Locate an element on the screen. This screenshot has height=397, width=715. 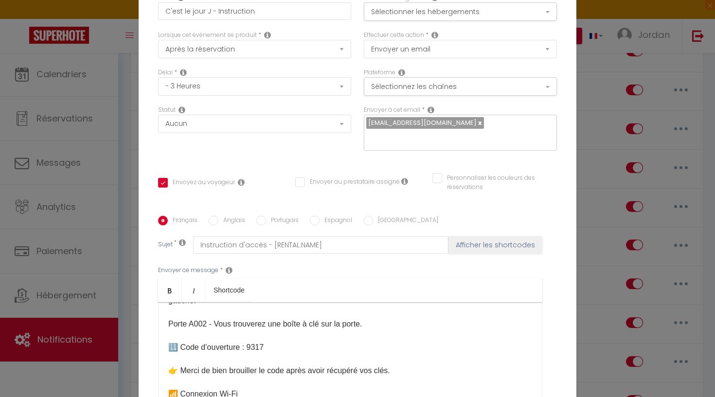
button: Sélectionner les hébergements is located at coordinates (460, 12).